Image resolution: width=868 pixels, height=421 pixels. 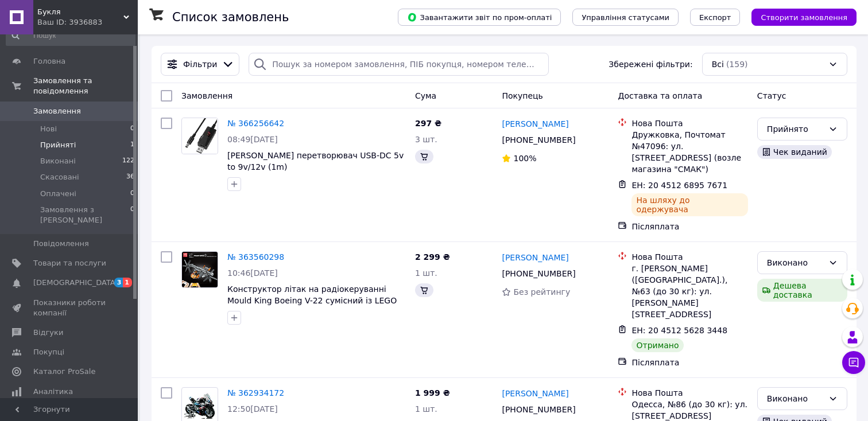 I want to click on button: Управління статусами, so click(x=625, y=17).